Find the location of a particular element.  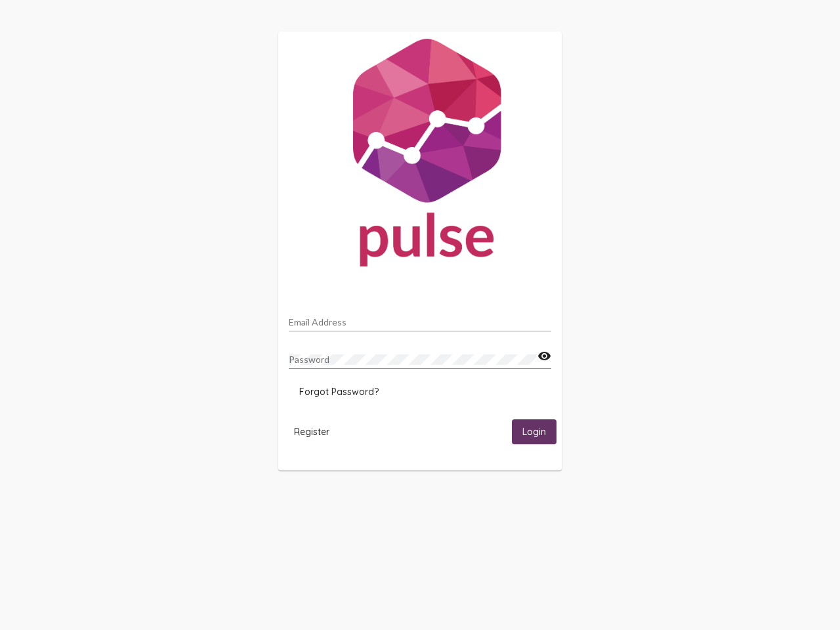

span: Login is located at coordinates (534, 432).